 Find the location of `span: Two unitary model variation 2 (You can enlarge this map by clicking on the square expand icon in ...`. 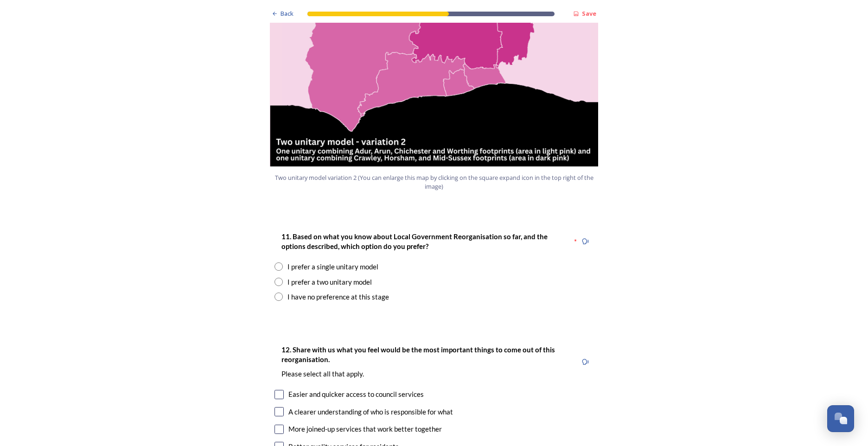

span: Two unitary model variation 2 (You can enlarge this map by clicking on the square expand icon in ... is located at coordinates (434, 182).